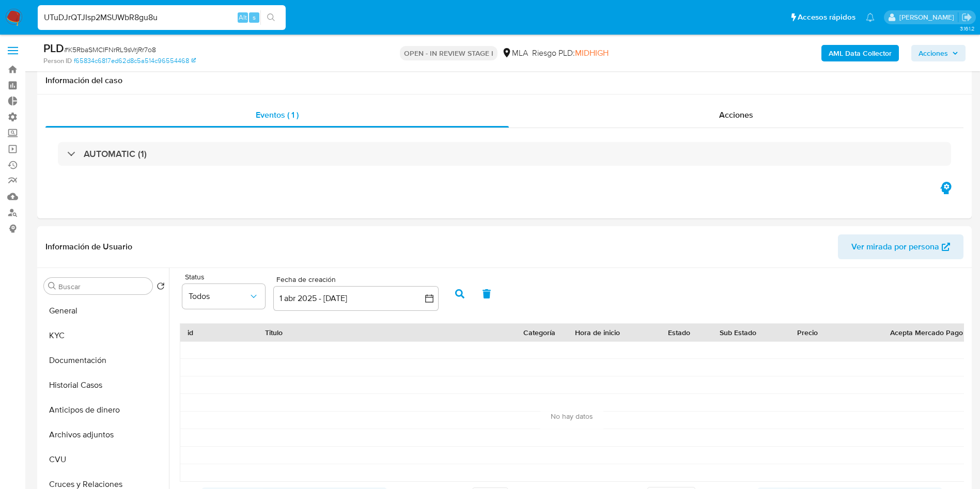  What do you see at coordinates (161, 288) in the screenshot?
I see `button: Volver al orden por defecto` at bounding box center [161, 288].